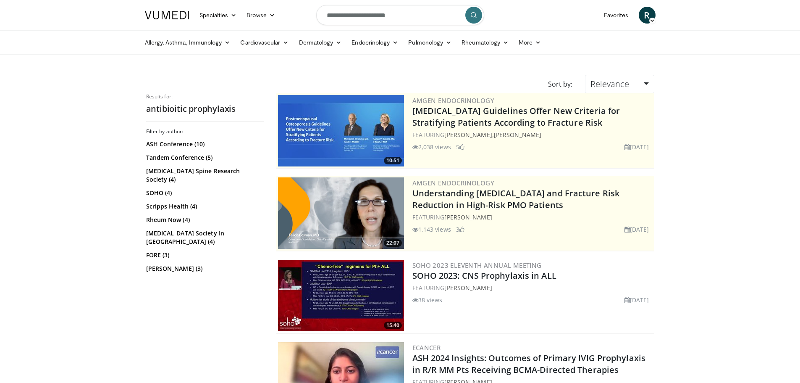 The image size is (800, 383). What do you see at coordinates (204, 193) in the screenshot?
I see `a: SOHO (4)` at bounding box center [204, 193].